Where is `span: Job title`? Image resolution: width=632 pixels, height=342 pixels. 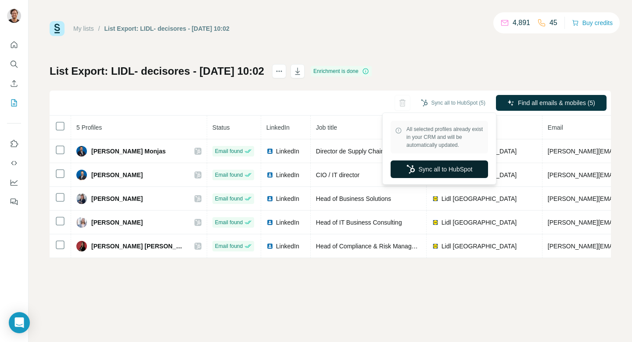 span: Job title is located at coordinates (327, 127).